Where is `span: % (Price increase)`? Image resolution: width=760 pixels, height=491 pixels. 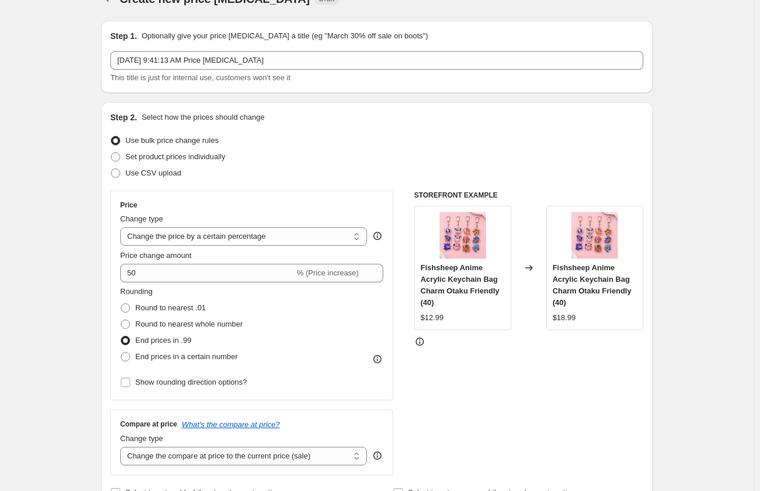 span: % (Price increase) is located at coordinates (327, 272).